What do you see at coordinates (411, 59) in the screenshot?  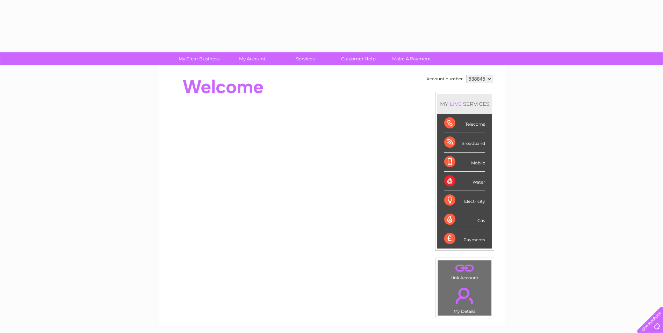 I see `a: Make A Payment` at bounding box center [411, 59].